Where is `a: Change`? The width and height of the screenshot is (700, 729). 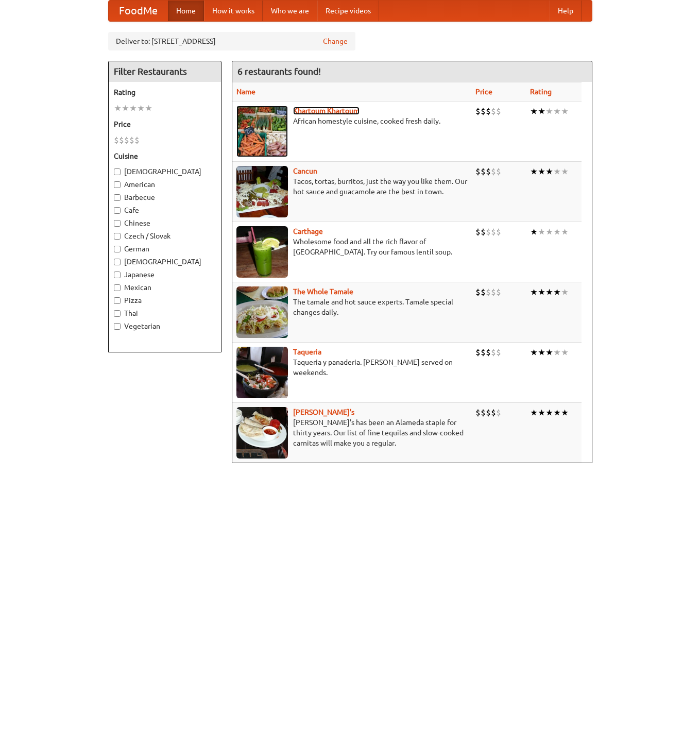 a: Change is located at coordinates (335, 41).